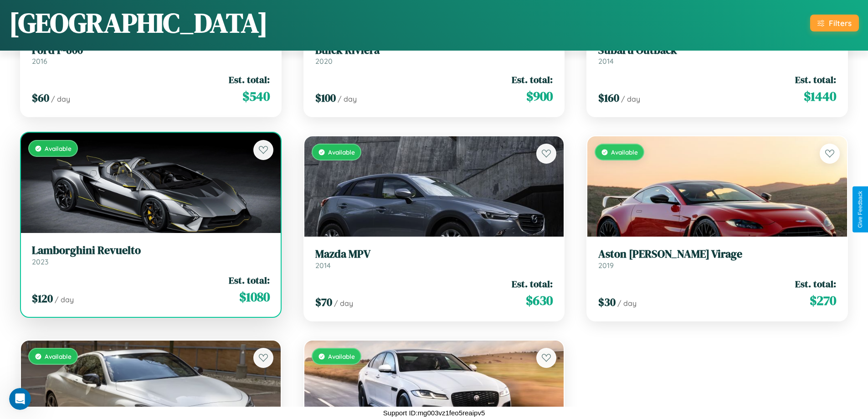 This screenshot has height=419, width=868. What do you see at coordinates (434, 254) in the screenshot?
I see `h3: Mazda MPV` at bounding box center [434, 254].